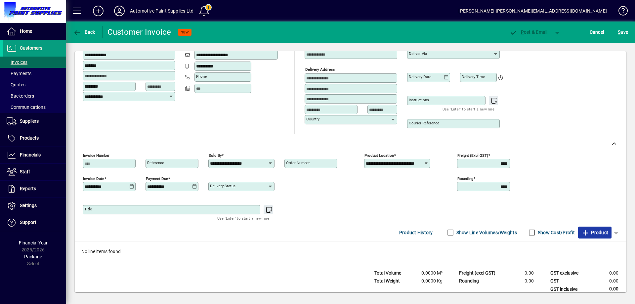 Image resolution: width=635 pixels, height=304 pixels. What do you see at coordinates (35, 73) in the screenshot?
I see `a: Payments` at bounding box center [35, 73].